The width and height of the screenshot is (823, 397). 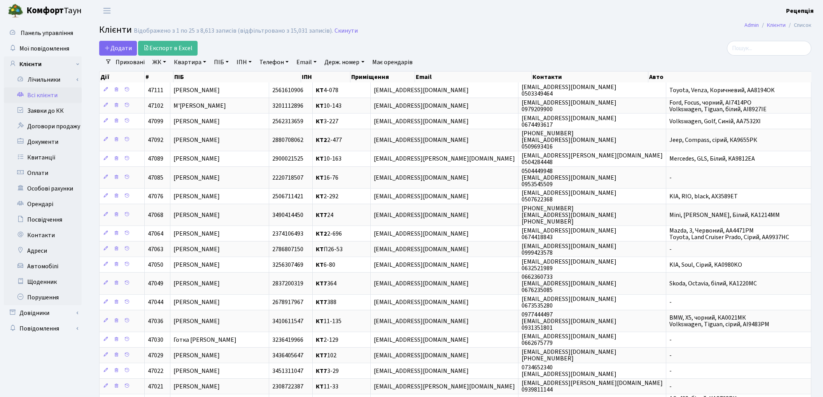 What do you see at coordinates (474, 77) in the screenshot?
I see `th: Email` at bounding box center [474, 77].